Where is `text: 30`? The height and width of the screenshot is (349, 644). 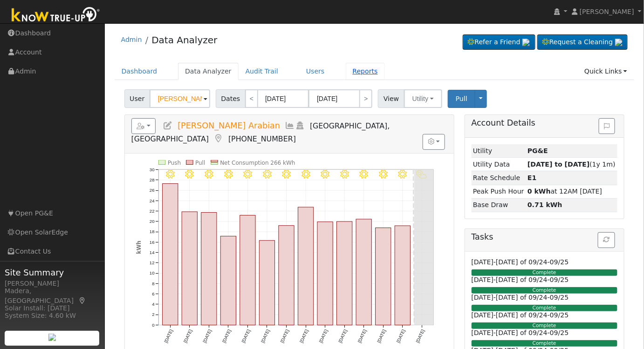 text: 30 is located at coordinates (152, 170).